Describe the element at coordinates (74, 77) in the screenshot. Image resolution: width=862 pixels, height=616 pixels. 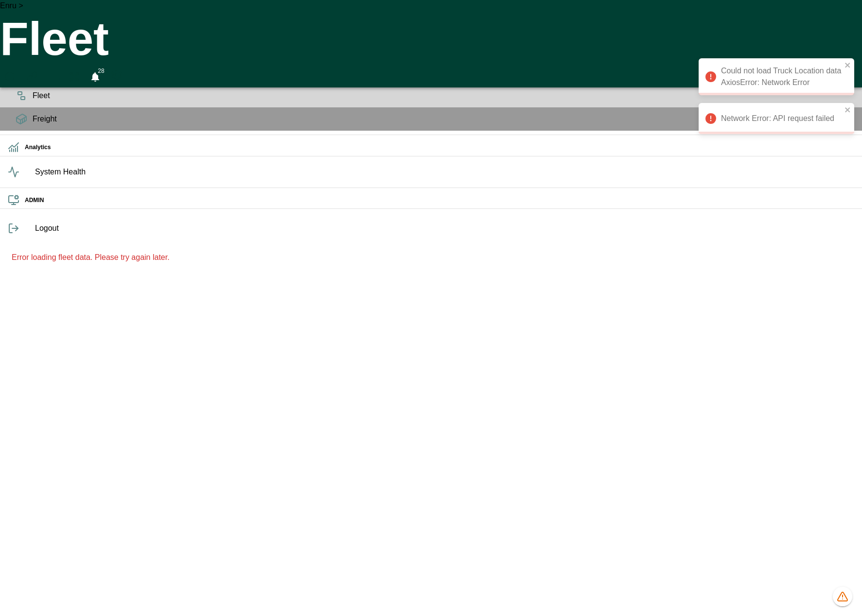
I see `button: Fullscreen` at that location.